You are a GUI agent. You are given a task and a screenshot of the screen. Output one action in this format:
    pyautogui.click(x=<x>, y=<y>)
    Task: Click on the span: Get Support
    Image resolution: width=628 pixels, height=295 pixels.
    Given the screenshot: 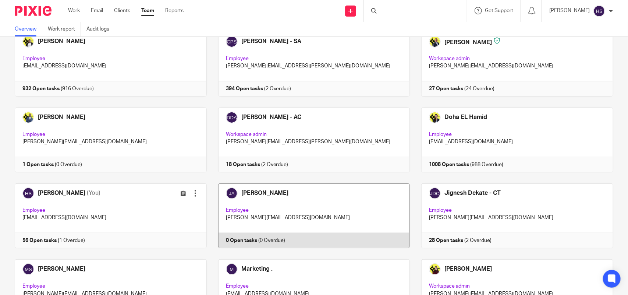 What is the action you would take?
    pyautogui.click(x=499, y=11)
    